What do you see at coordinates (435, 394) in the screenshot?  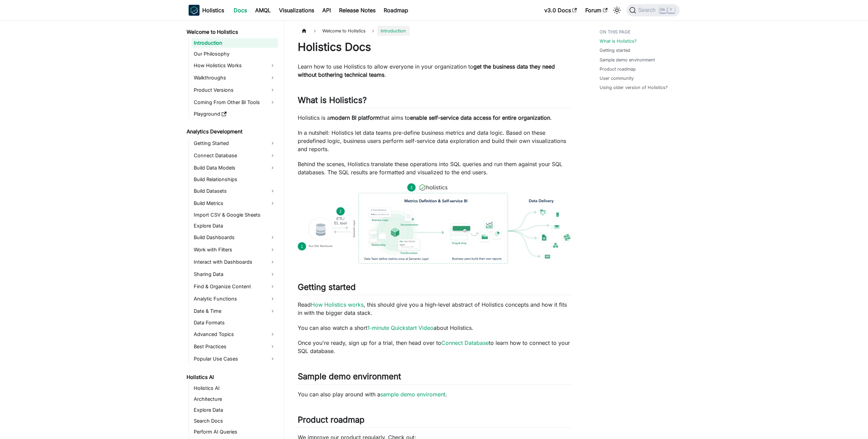 I see `p: You can also play around with a .` at bounding box center [435, 394].